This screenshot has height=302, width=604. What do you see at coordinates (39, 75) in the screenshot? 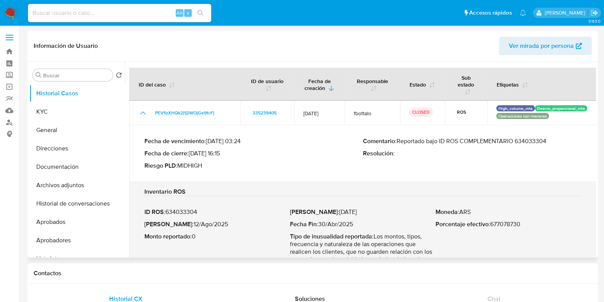
I see `button: Buscar` at bounding box center [39, 75].